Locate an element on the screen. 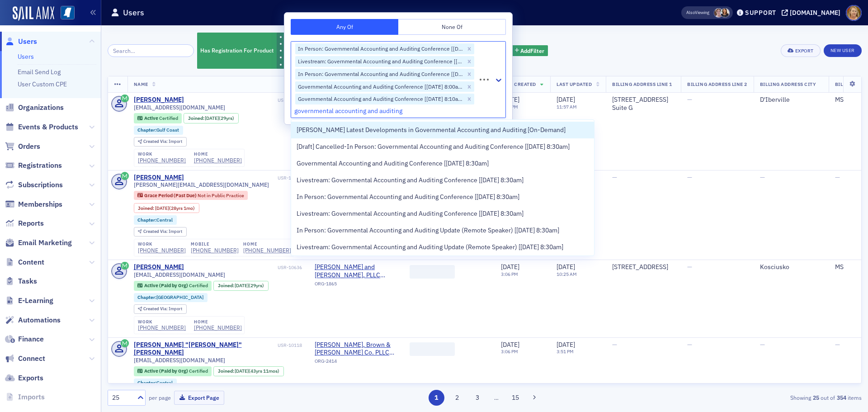 The width and height of the screenshot is (868, 412). div: (28yrs 1mo) is located at coordinates (175, 208).